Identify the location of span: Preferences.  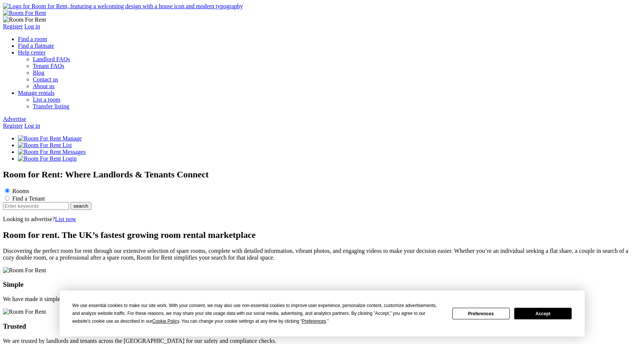
(314, 321).